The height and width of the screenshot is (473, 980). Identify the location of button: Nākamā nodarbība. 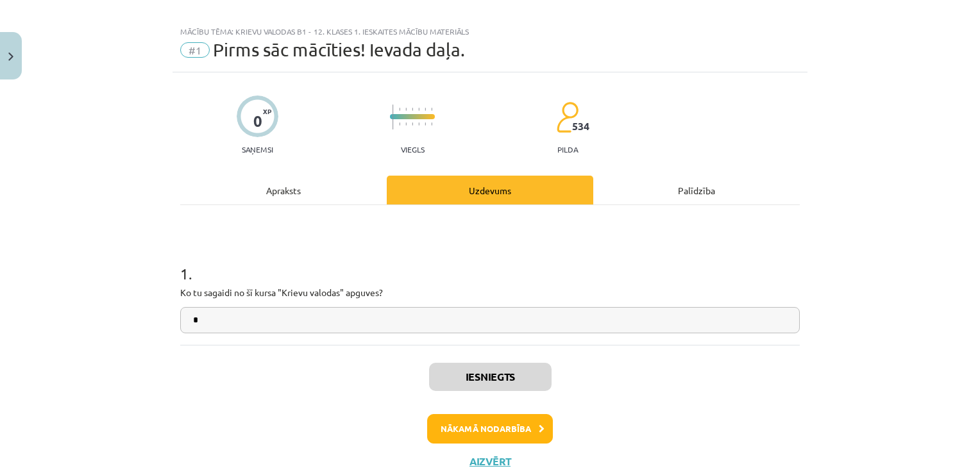
(490, 429).